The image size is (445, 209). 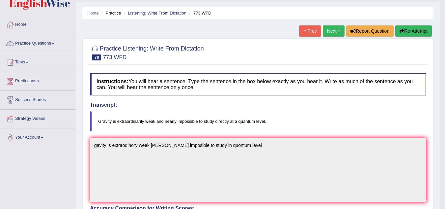 What do you see at coordinates (258, 84) in the screenshot?
I see `h4: You will hear a sentence. Type the sentence in the box below exactly as you hear it. Write as muc...` at bounding box center [258, 84].